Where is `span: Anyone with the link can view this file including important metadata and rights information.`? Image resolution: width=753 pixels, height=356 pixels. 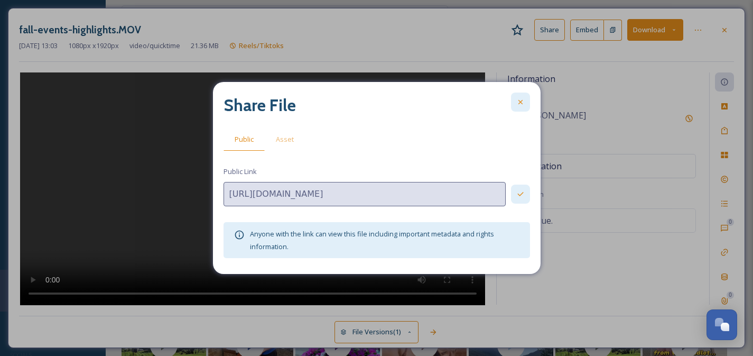
span: Anyone with the link can view this file including important metadata and rights information. is located at coordinates (372, 240).